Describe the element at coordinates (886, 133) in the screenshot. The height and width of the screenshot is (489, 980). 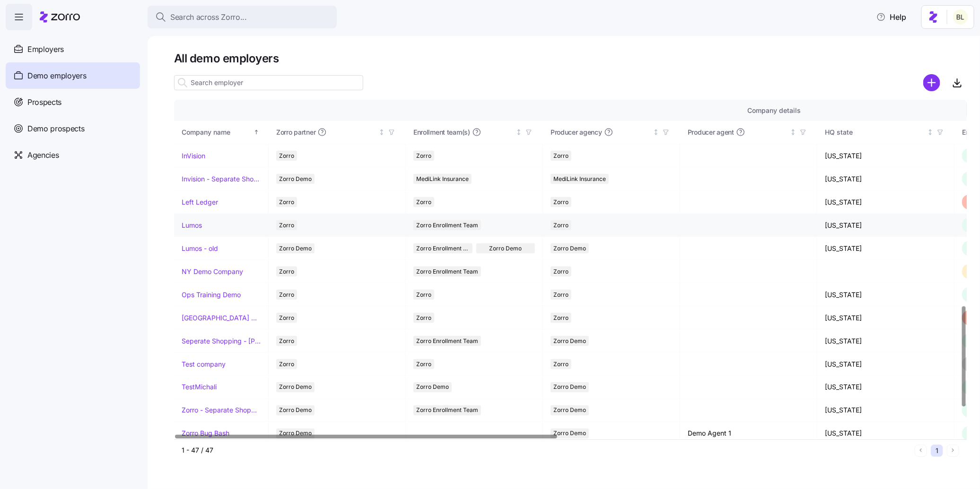
I see `th: HQ stateNot sorted` at that location.